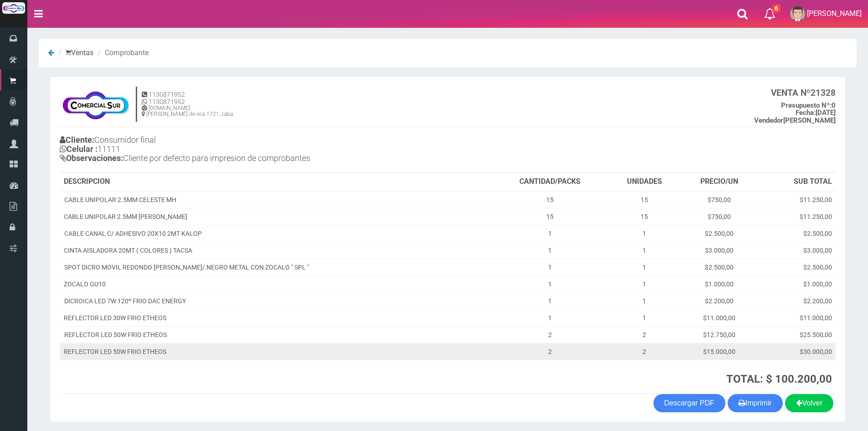 Image resolution: width=868 pixels, height=431 pixels. Describe the element at coordinates (797, 334) in the screenshot. I see `td: $25.500,00` at that location.